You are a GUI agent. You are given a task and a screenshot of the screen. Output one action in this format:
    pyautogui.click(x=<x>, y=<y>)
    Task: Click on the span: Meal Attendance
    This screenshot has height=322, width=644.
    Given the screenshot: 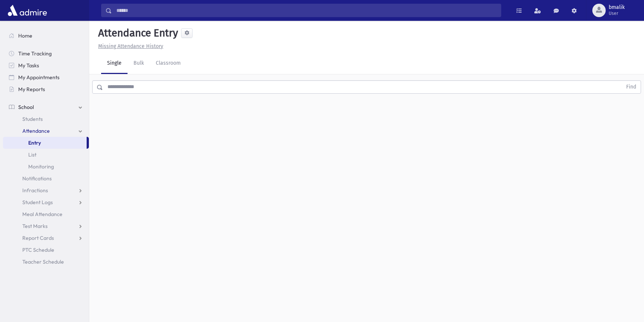 What is the action you would take?
    pyautogui.click(x=42, y=215)
    